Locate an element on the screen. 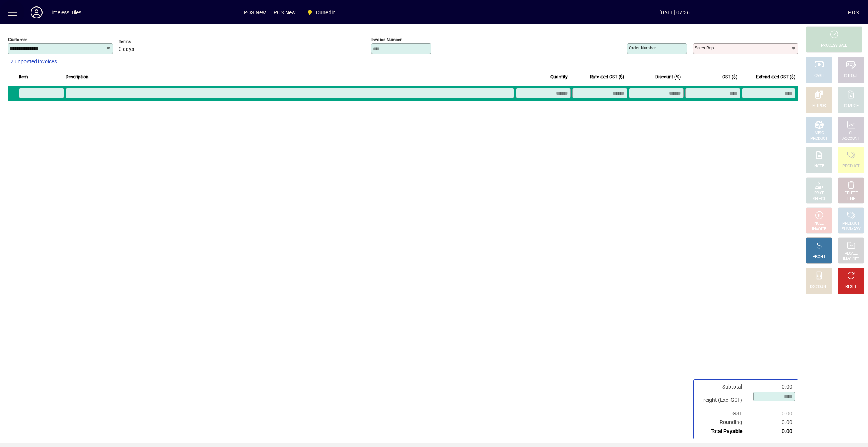  div: Timeless Tiles is located at coordinates (65, 12).